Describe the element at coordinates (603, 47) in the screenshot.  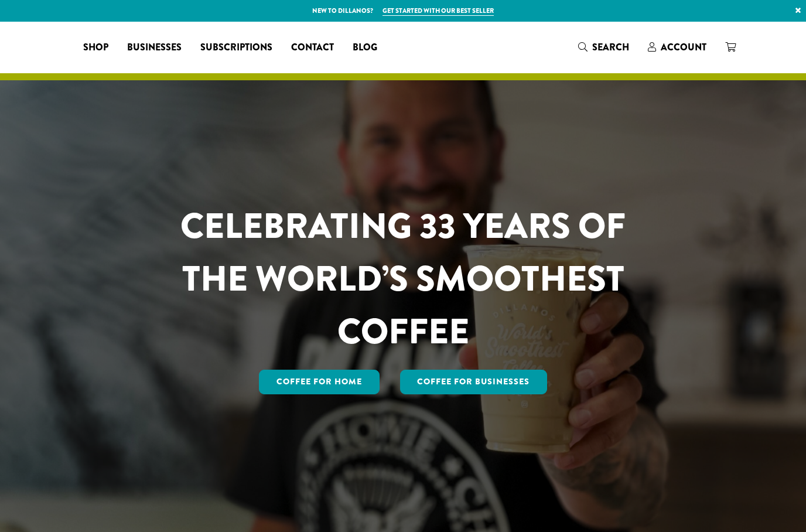
I see `a: Search` at that location.